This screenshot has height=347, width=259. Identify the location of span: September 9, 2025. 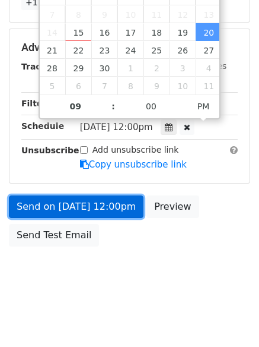
(104, 14).